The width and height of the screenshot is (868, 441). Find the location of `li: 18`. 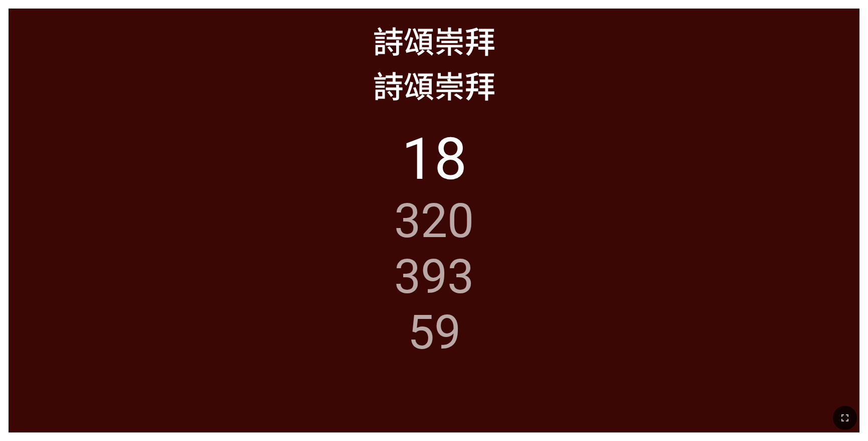

li: 18 is located at coordinates (434, 158).